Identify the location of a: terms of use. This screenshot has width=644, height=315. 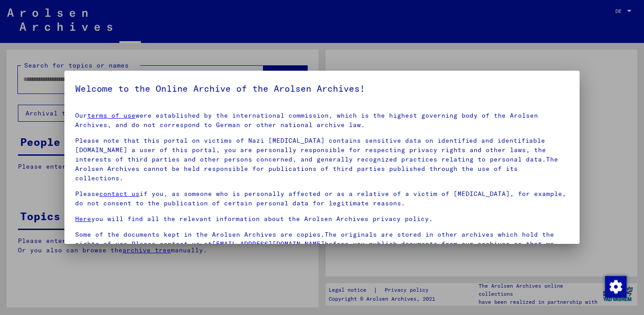
(112, 116).